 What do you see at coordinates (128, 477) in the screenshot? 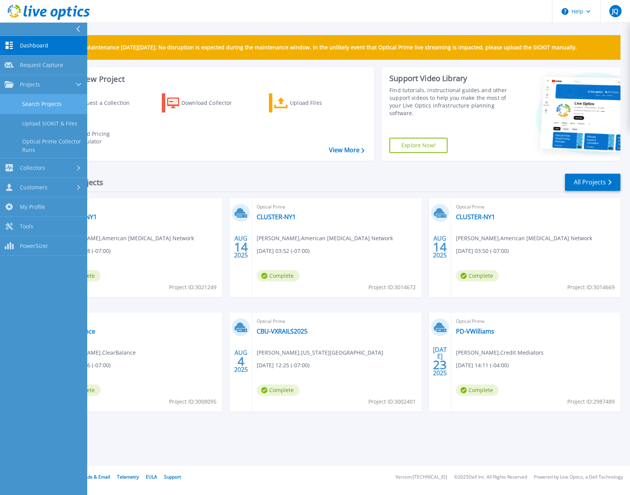
I see `a: Telemetry` at bounding box center [128, 477].